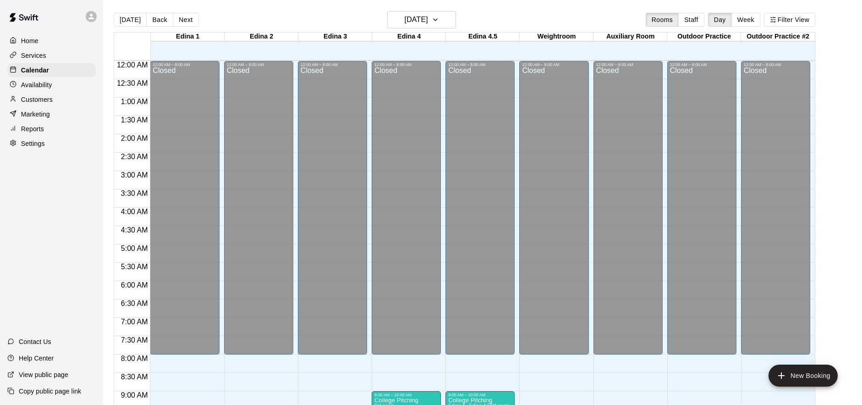 The width and height of the screenshot is (862, 405). What do you see at coordinates (51, 143) in the screenshot?
I see `div: Settings` at bounding box center [51, 143].